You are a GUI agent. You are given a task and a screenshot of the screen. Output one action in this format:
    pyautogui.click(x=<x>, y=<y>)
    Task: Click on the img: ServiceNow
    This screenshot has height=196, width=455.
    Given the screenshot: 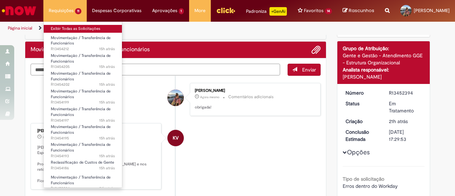 What is the action you would take?
    pyautogui.click(x=19, y=11)
    